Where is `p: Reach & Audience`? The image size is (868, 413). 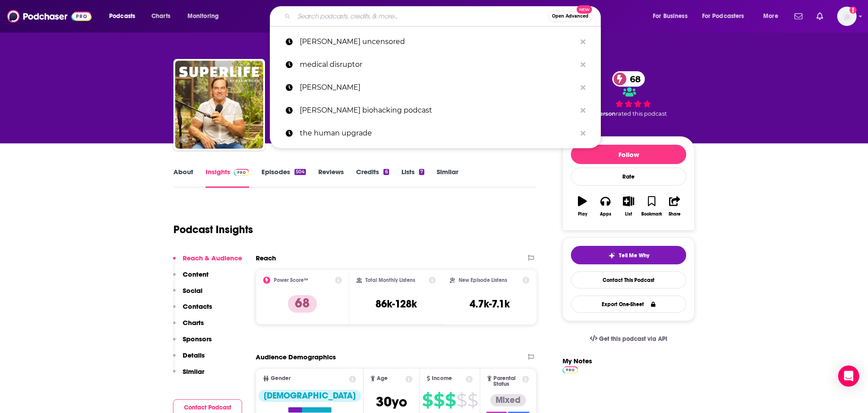
p: Reach & Audience is located at coordinates (212, 258).